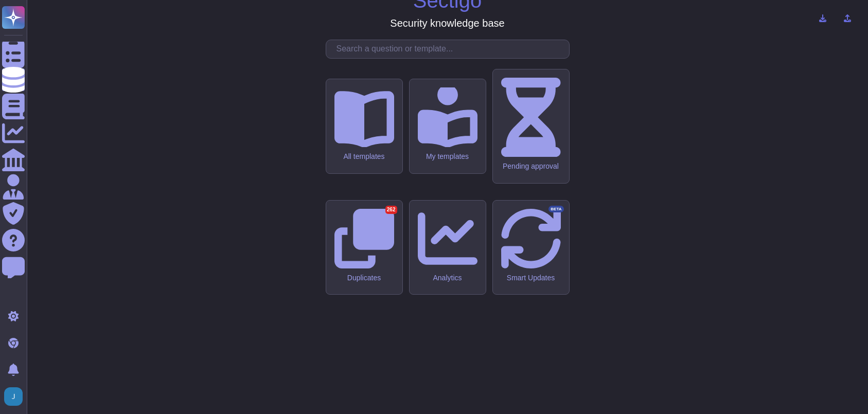  Describe the element at coordinates (531, 278) in the screenshot. I see `div: Smart Updates` at that location.